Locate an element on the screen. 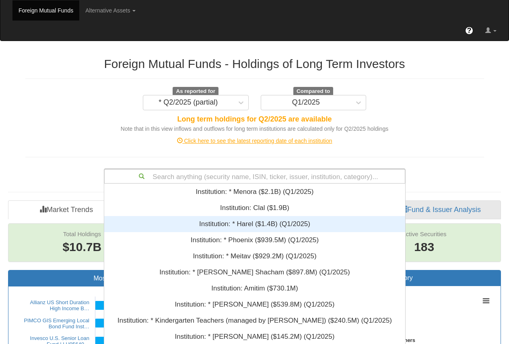 This screenshot has width=509, height=344. div: Institution: * ‎Phoenix ‎($939.5M)‏ (Q1/2025) is located at coordinates (255, 240).